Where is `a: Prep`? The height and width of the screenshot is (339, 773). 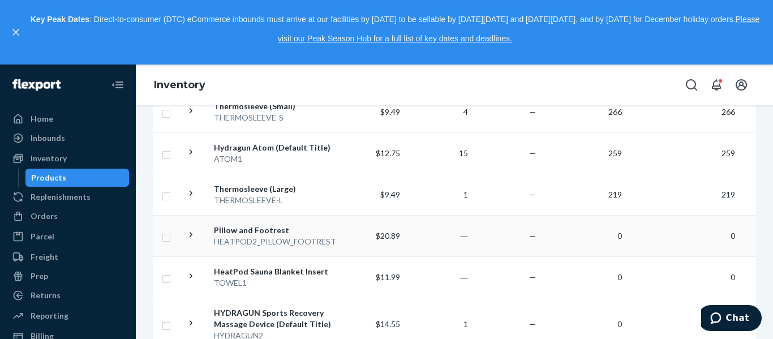 a: Prep is located at coordinates (68, 276).